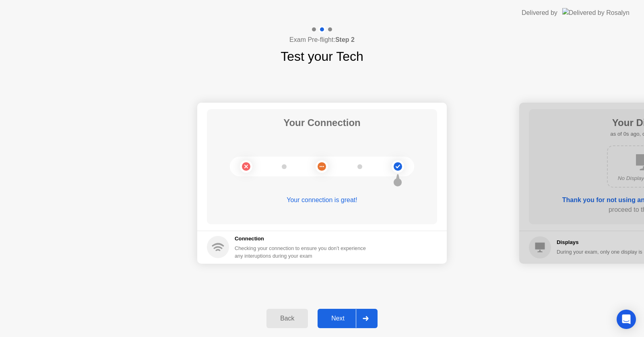 This screenshot has width=644, height=337. I want to click on img: Delivered by Rosalyn, so click(595, 12).